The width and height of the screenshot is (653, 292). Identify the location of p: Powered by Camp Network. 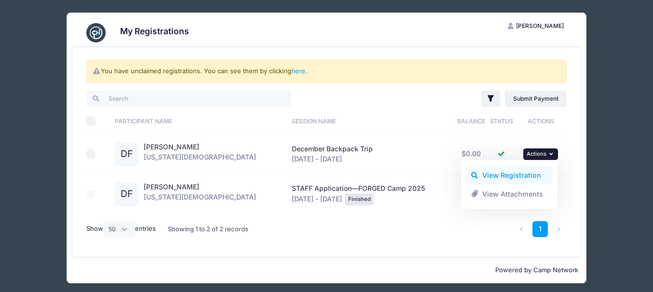
(327, 271).